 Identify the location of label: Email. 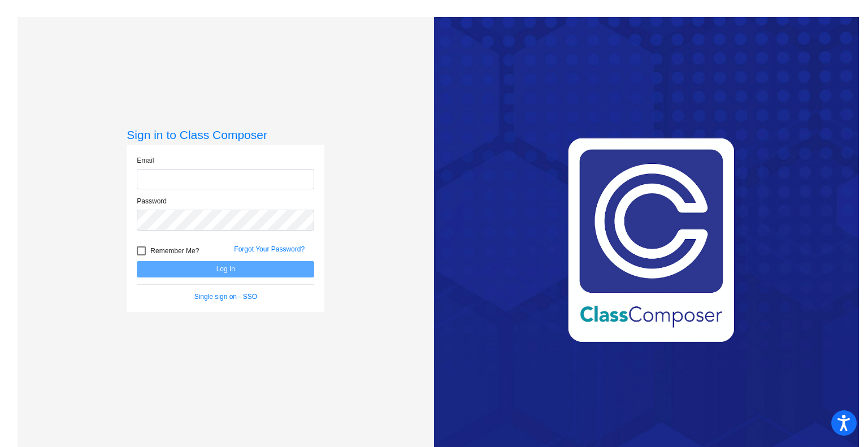
(145, 161).